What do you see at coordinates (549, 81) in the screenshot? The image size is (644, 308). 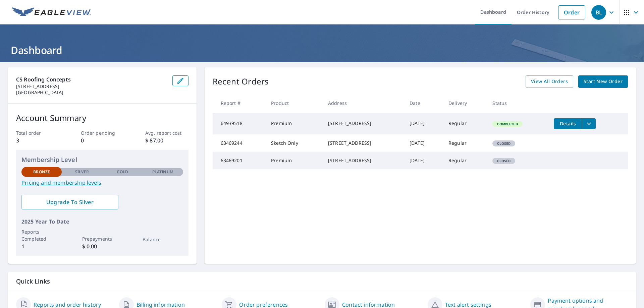 I see `span: View All Orders` at bounding box center [549, 81].